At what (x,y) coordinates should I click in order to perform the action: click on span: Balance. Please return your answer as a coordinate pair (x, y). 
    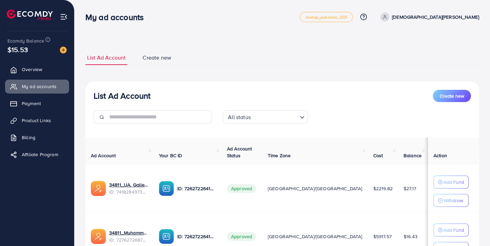
    Looking at the image, I should click on (412, 156).